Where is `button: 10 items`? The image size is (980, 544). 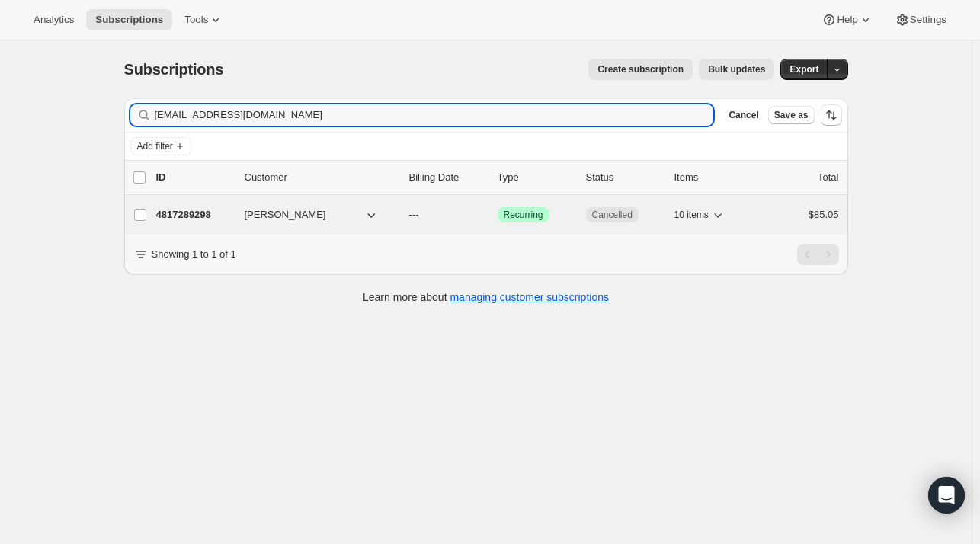 button: 10 items is located at coordinates (700, 215).